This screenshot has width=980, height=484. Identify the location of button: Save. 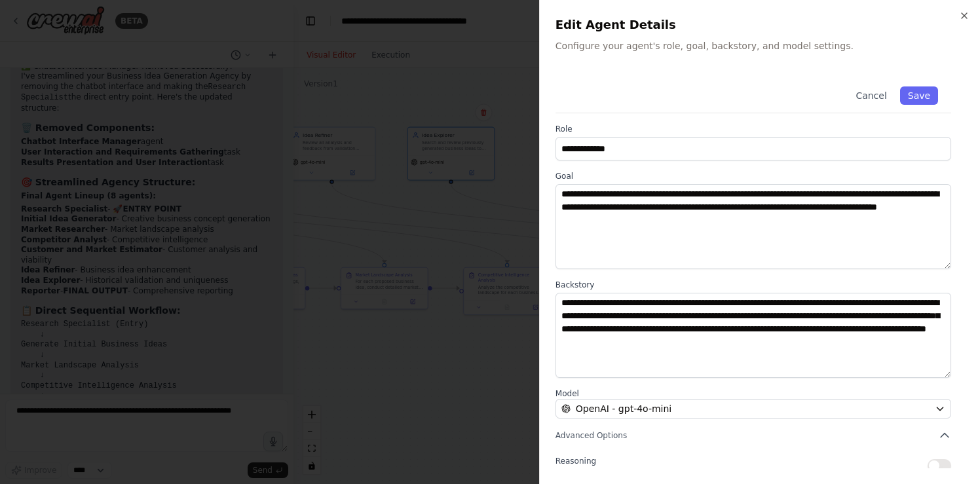
(920, 96).